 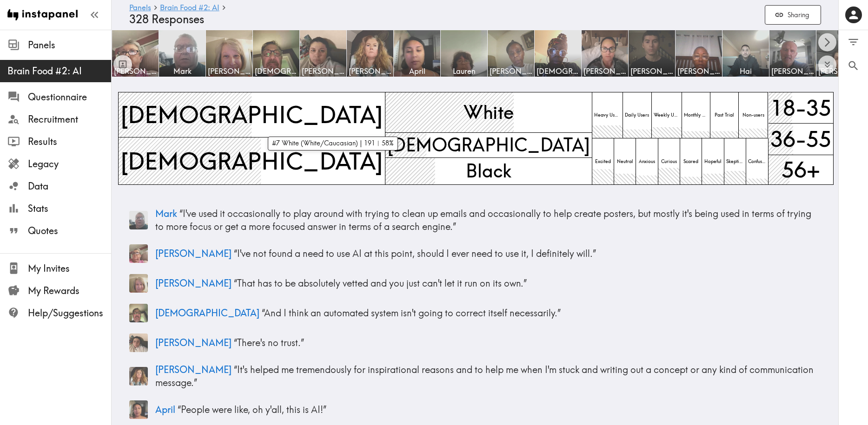 What do you see at coordinates (69, 97) in the screenshot?
I see `span: Questionnaire` at bounding box center [69, 97].